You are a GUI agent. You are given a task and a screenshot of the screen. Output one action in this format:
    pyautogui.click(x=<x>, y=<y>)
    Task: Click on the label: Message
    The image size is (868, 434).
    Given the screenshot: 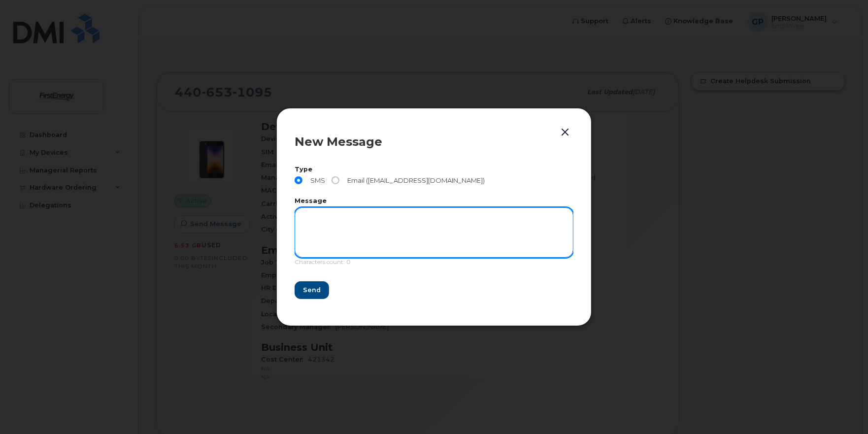 What is the action you would take?
    pyautogui.click(x=434, y=202)
    